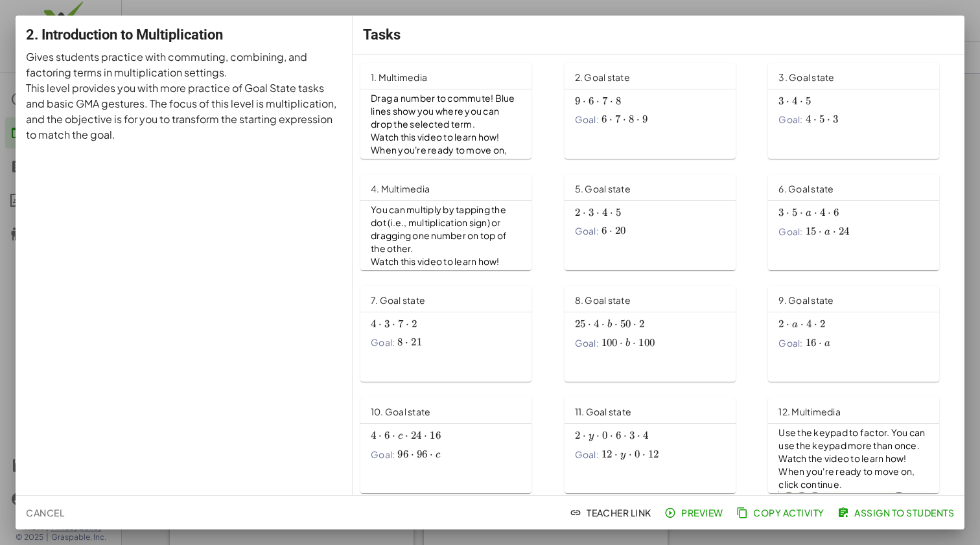  What do you see at coordinates (695, 512) in the screenshot?
I see `a: Preview` at bounding box center [695, 512].